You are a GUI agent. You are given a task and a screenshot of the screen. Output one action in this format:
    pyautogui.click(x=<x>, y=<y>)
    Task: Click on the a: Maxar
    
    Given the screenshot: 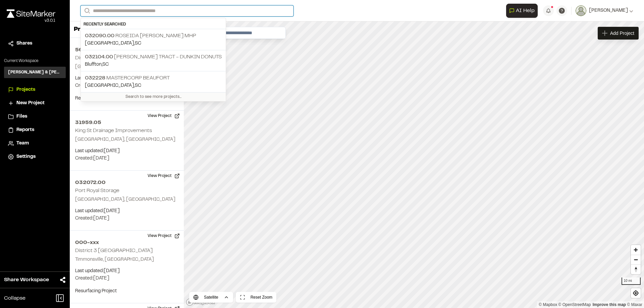 What is the action you would take?
    pyautogui.click(x=635, y=305)
    